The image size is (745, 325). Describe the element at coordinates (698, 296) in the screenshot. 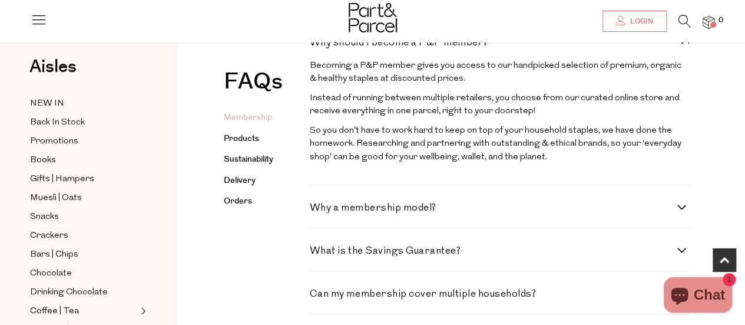

I see `inbox-online-store-chat: Shopify online store chat` at that location.